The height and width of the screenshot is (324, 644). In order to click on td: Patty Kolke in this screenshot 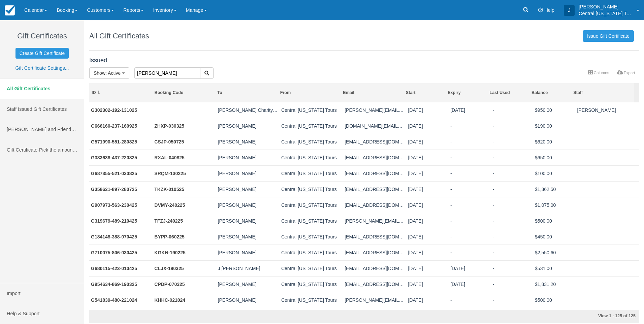, I will do `click(248, 205)`.